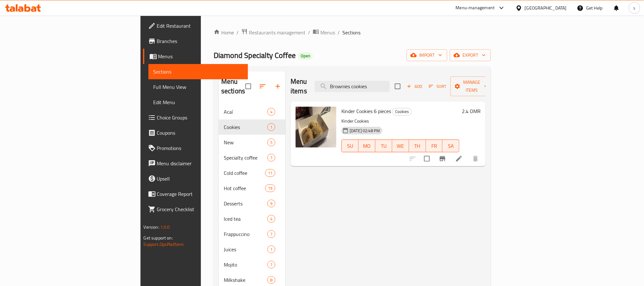  Describe the element at coordinates (384, 146) in the screenshot. I see `button: TU` at that location.